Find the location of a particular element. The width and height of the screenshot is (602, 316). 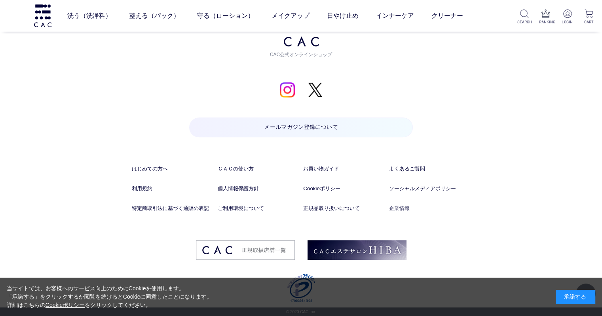

p: CART is located at coordinates (588, 22).